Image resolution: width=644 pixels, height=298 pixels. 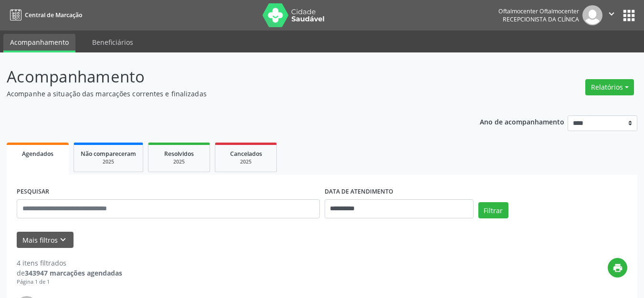 What do you see at coordinates (628, 15) in the screenshot?
I see `button: apps` at bounding box center [628, 15].